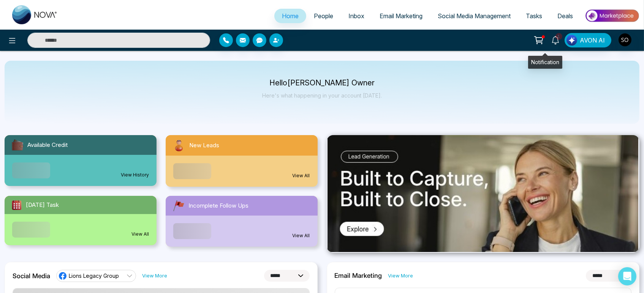  Describe the element at coordinates (290, 16) in the screenshot. I see `a: Home` at that location.